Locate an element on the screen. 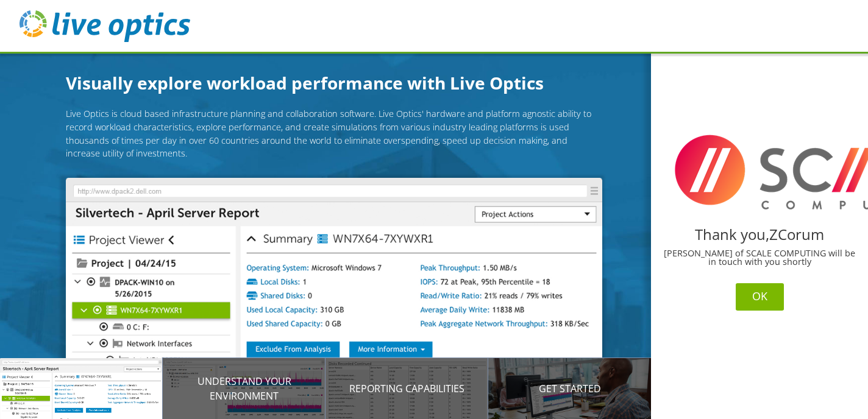  p: Live Optics is cloud based infrastructure planning and collaboration software. Live Optics' hardw... is located at coordinates (334, 134).